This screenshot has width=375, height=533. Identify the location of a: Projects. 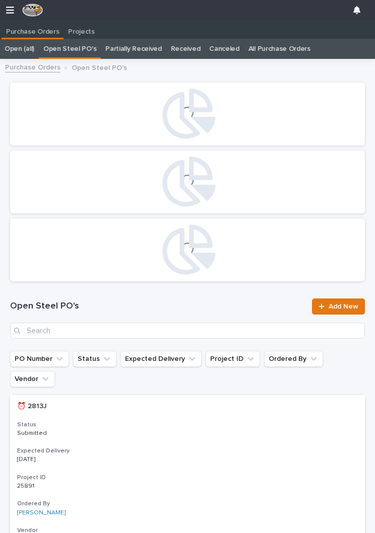
(81, 30).